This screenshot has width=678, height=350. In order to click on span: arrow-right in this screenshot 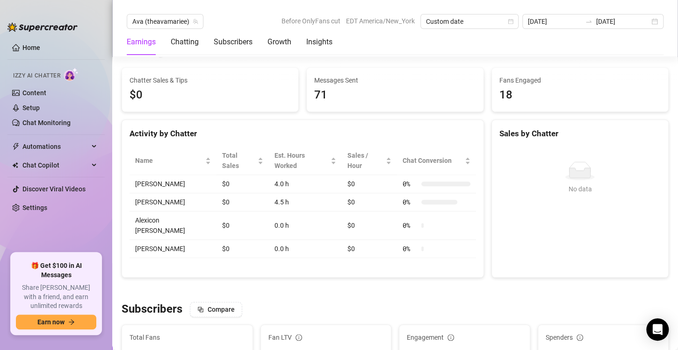, I will do `click(71, 322)`.